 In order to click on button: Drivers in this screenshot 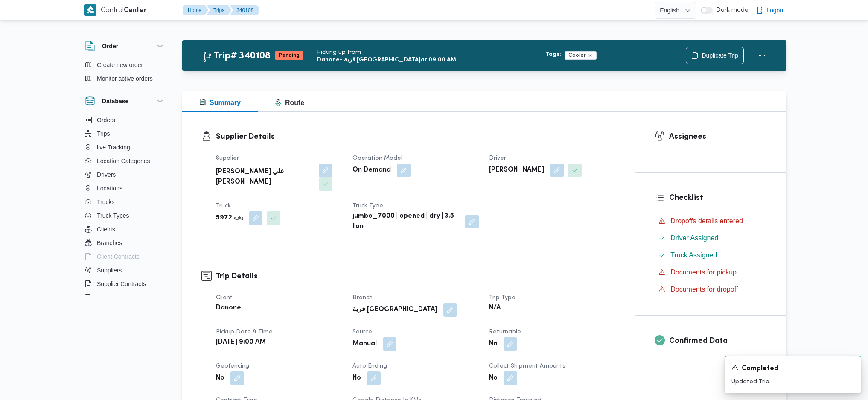, I will do `click(125, 175)`.